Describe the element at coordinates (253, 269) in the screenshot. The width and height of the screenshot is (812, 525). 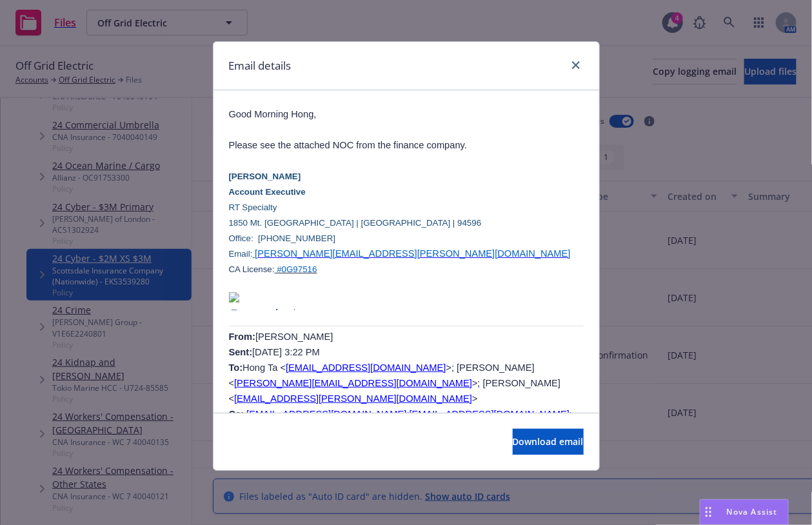
I see `span: CA License:` at that location.